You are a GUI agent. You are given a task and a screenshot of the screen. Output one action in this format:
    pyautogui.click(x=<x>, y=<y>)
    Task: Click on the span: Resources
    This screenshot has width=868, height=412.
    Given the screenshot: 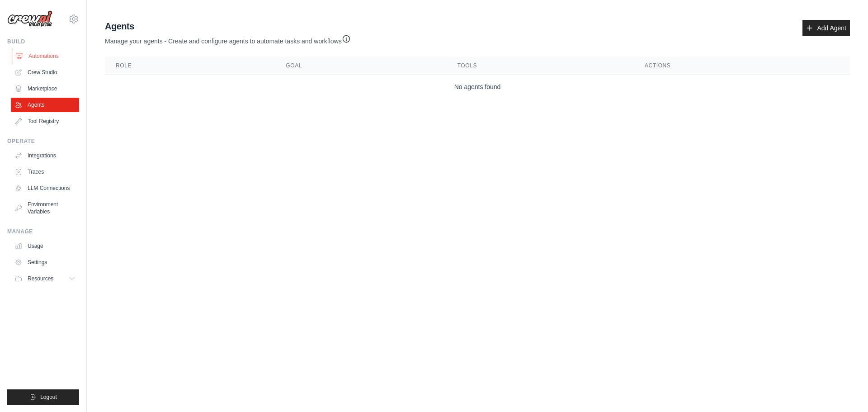 What is the action you would take?
    pyautogui.click(x=40, y=279)
    